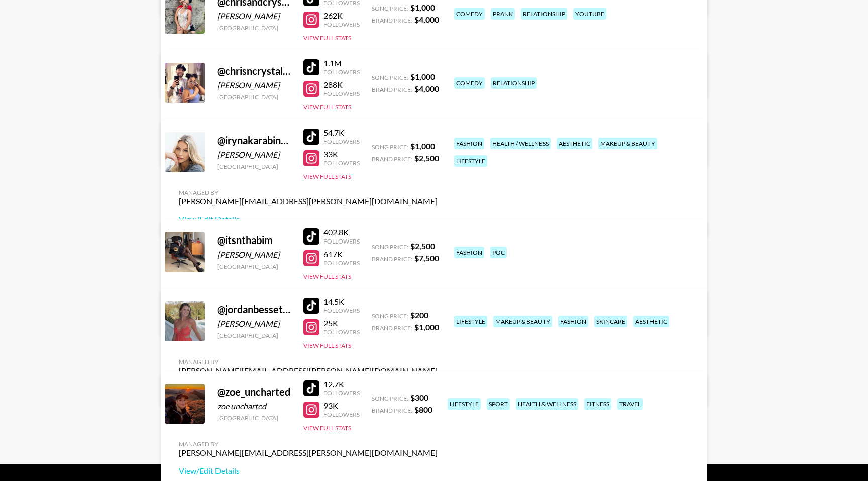 This screenshot has height=481, width=868. Describe the element at coordinates (342, 302) in the screenshot. I see `div: 14.5K` at that location.